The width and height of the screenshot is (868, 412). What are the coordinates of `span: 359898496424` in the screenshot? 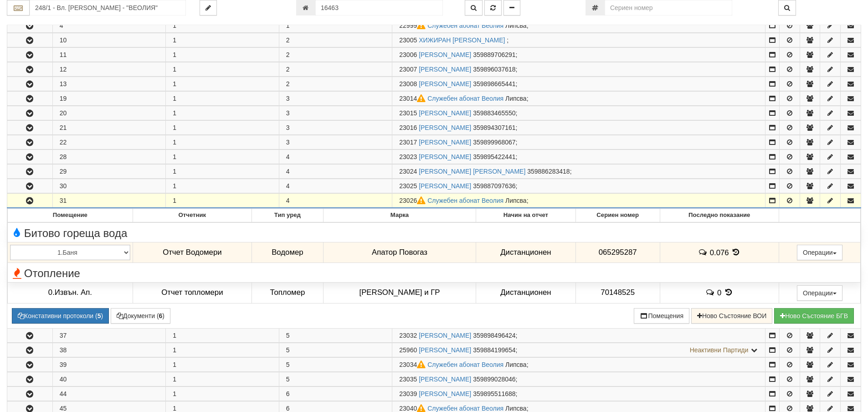 It's located at (494, 335).